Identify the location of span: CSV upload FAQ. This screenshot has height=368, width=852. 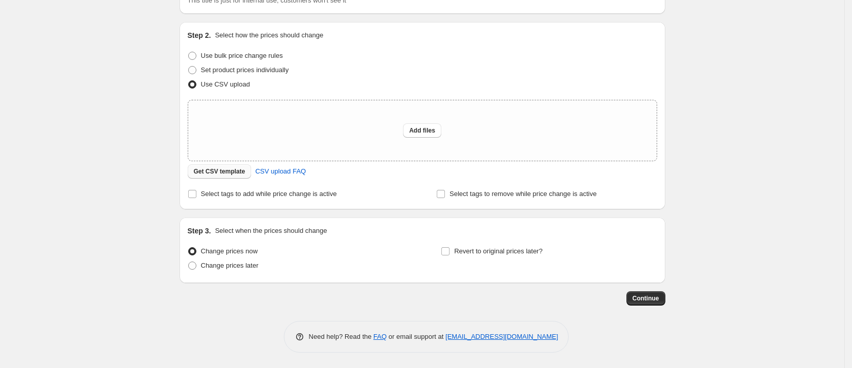
(280, 171).